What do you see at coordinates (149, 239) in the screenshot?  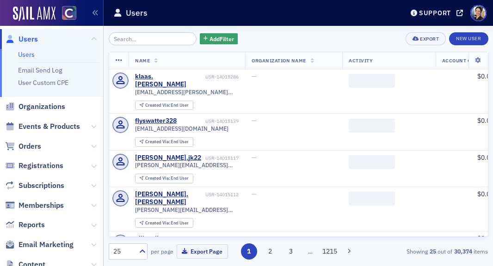 I see `a: allie_uibe` at bounding box center [149, 239].